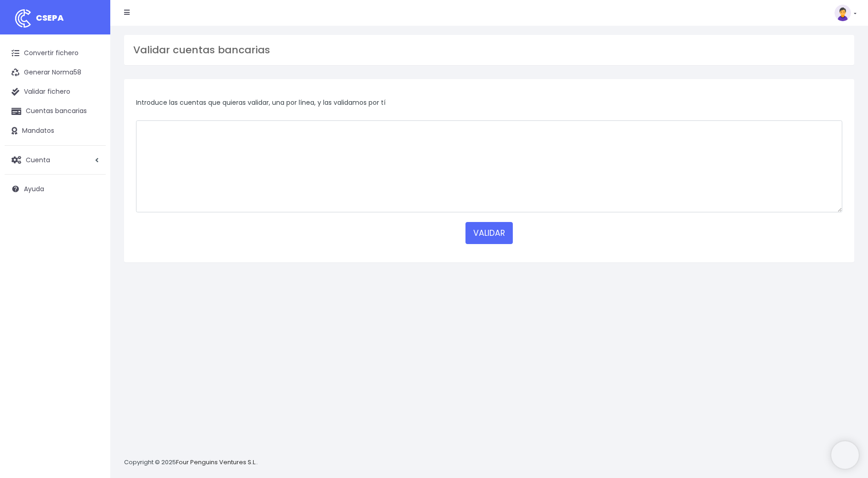 This screenshot has width=868, height=478. What do you see at coordinates (843, 13) in the screenshot?
I see `img: profile` at bounding box center [843, 13].